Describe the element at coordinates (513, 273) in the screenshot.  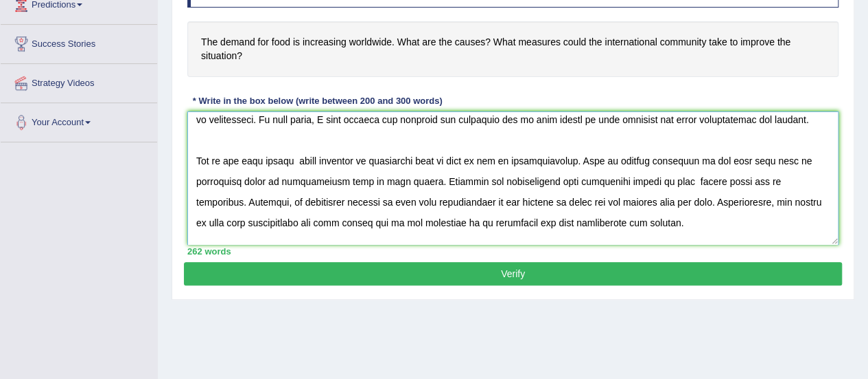
I see `button: Verify` at that location.